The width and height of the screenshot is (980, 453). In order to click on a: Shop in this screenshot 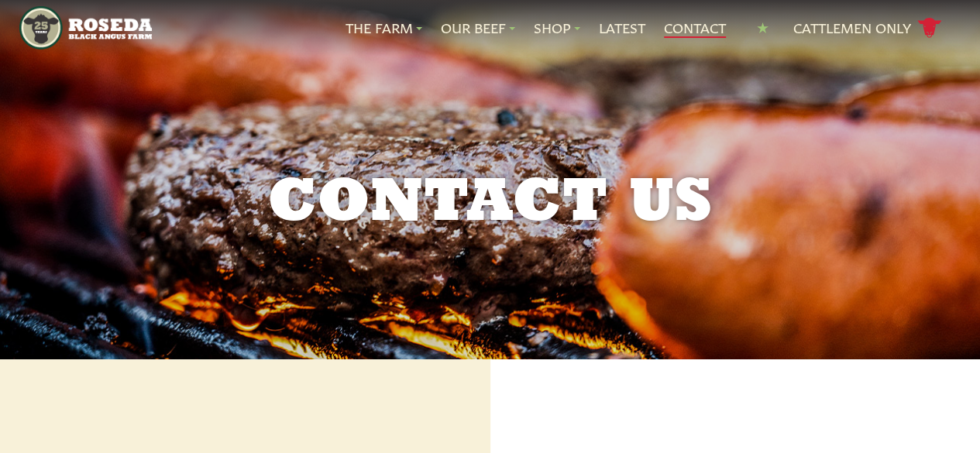, I will do `click(557, 28)`.